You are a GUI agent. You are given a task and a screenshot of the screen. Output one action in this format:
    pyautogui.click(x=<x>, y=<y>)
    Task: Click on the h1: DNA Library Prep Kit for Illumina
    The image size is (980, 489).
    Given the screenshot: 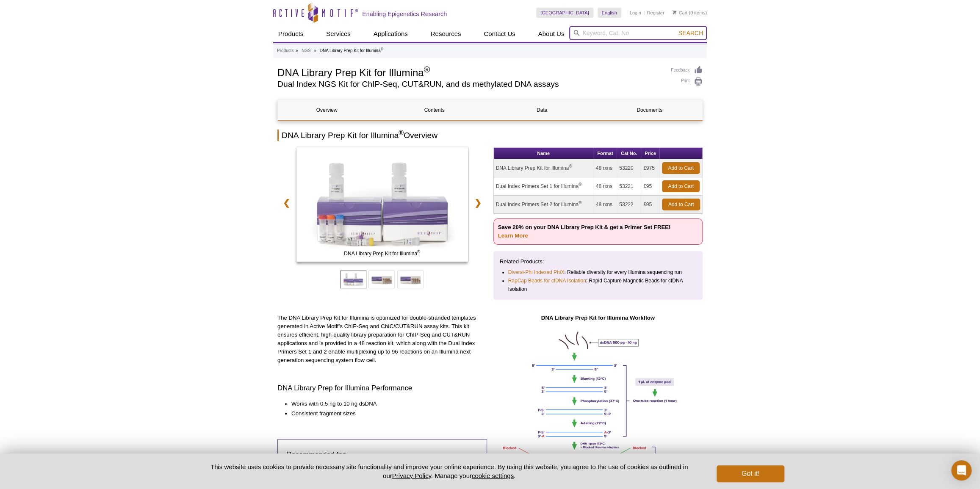 What is the action you would take?
    pyautogui.click(x=470, y=72)
    